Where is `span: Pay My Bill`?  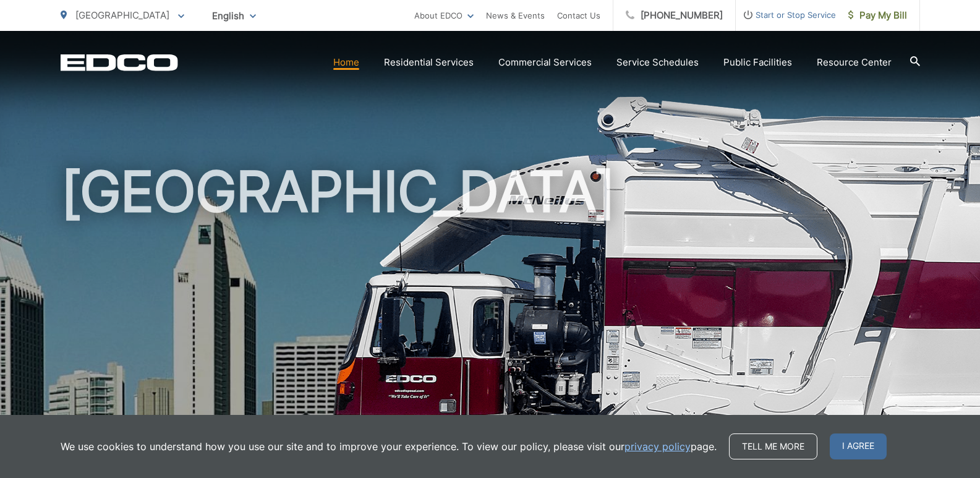
span: Pay My Bill is located at coordinates (877, 16).